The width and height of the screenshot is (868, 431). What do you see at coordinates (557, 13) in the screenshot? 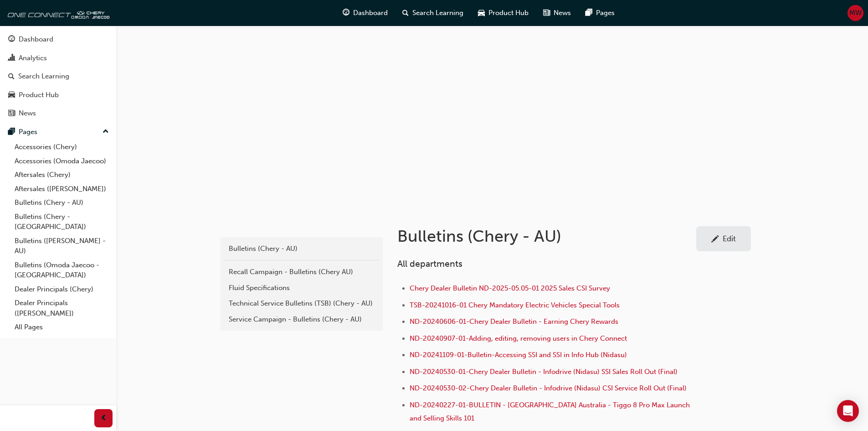
I see `a: news-iconNews` at bounding box center [557, 13].